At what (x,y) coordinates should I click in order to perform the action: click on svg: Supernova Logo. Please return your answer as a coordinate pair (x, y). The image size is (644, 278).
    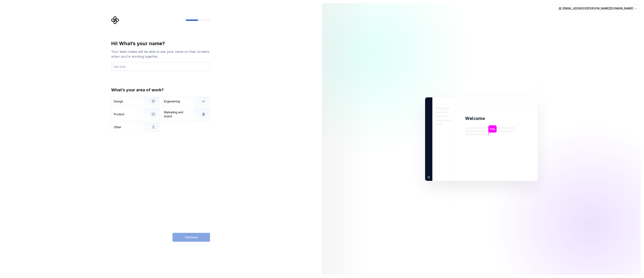
    Looking at the image, I should click on (115, 20).